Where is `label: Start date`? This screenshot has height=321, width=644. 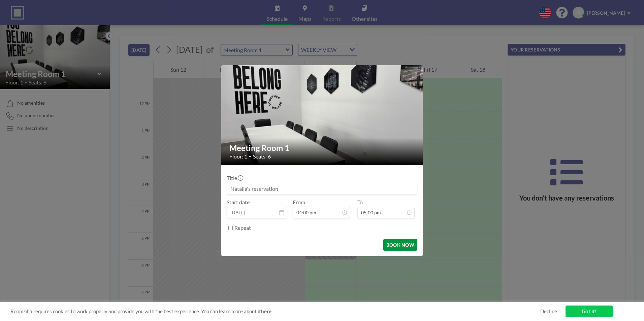 label: Start date is located at coordinates (238, 202).